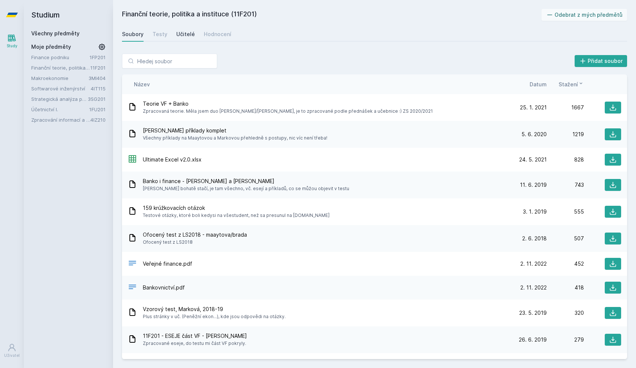  Describe the element at coordinates (160, 34) in the screenshot. I see `a: Testy` at that location.